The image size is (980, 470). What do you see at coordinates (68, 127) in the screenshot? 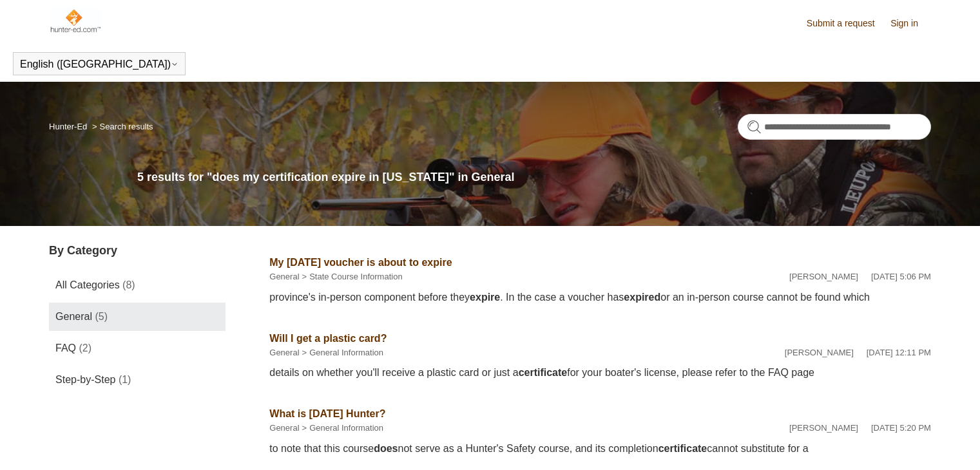
I see `a: Hunter-Ed` at bounding box center [68, 127].